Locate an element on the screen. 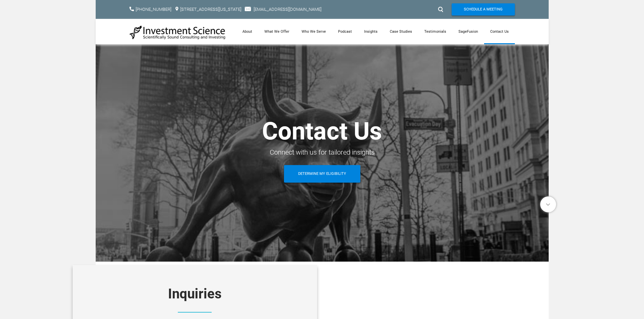 The image size is (644, 319). a: Podcast is located at coordinates (345, 31).